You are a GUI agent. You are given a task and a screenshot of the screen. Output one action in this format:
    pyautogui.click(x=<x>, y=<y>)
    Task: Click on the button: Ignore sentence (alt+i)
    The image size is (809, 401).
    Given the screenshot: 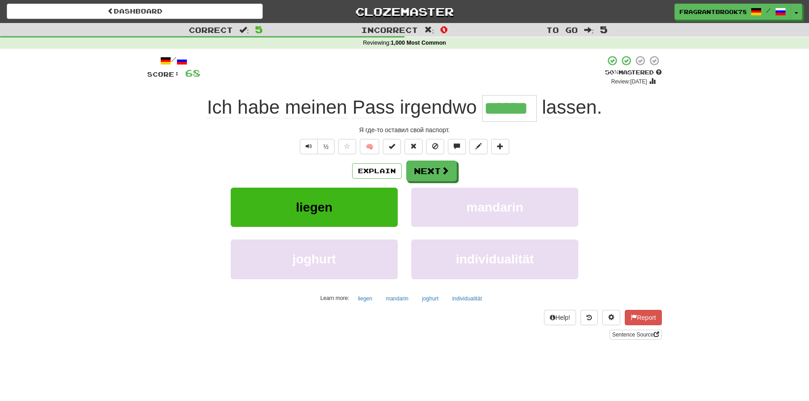 What is the action you would take?
    pyautogui.click(x=435, y=147)
    